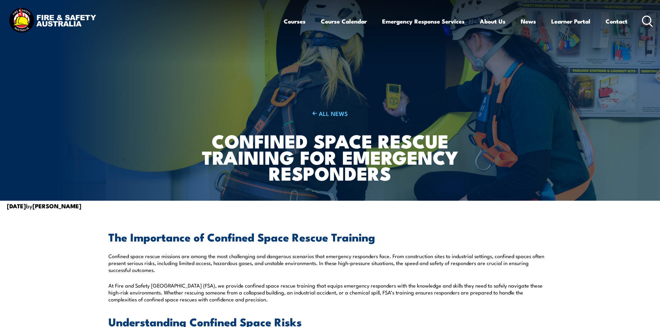 This screenshot has height=327, width=660. Describe the element at coordinates (570, 21) in the screenshot. I see `a: Learner Portal` at that location.